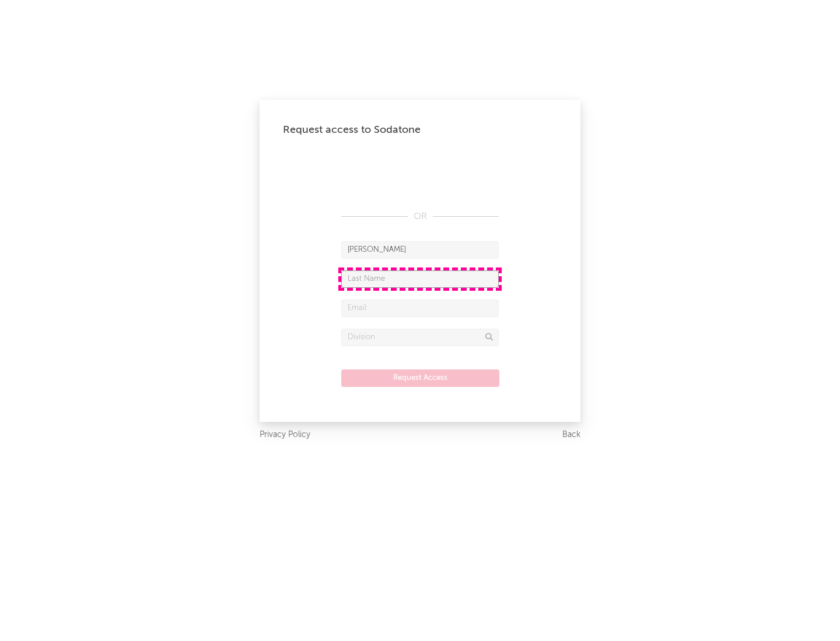  What do you see at coordinates (420, 130) in the screenshot?
I see `div: Request access to Sodatone` at bounding box center [420, 130].